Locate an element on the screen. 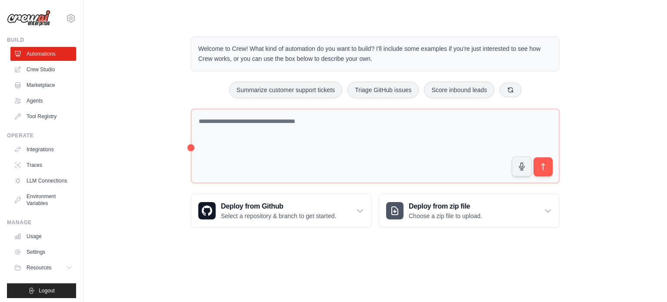 This screenshot has width=667, height=302. a: Automations is located at coordinates (43, 54).